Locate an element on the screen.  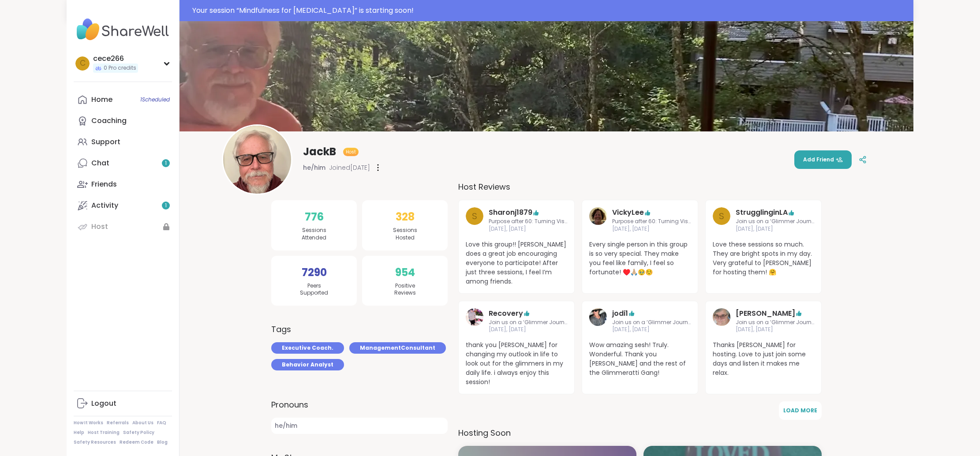
a: Host Training is located at coordinates (103, 433).